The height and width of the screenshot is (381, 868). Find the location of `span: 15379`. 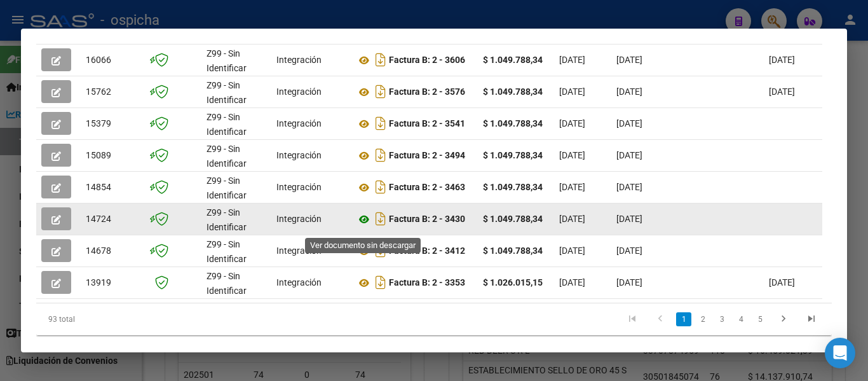

span: 15379 is located at coordinates (98, 124).